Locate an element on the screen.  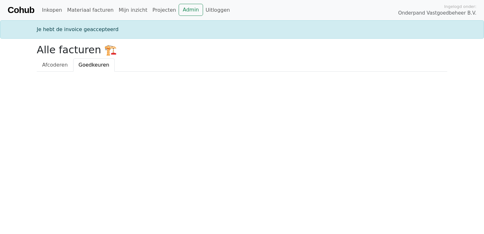
span: Afcoderen is located at coordinates (55, 65).